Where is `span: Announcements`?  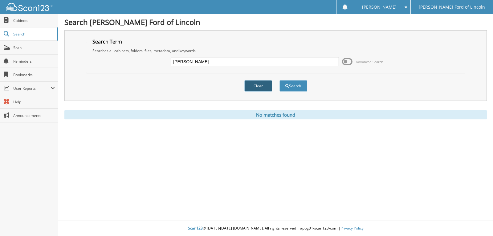
span: Announcements is located at coordinates (34, 115).